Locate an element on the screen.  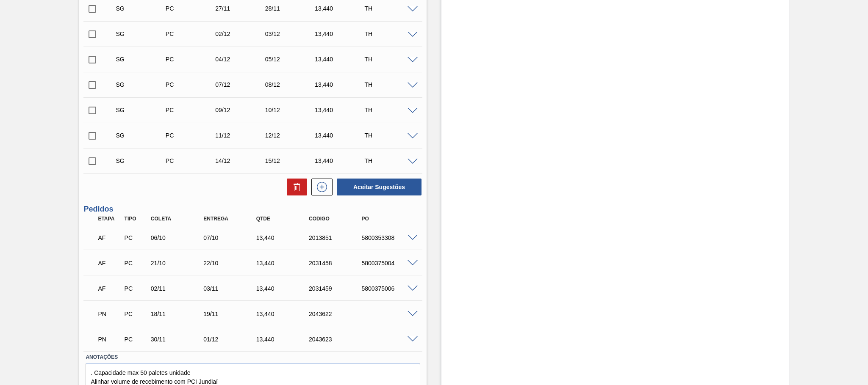
div: 04/12/2025 is located at coordinates (241, 60).